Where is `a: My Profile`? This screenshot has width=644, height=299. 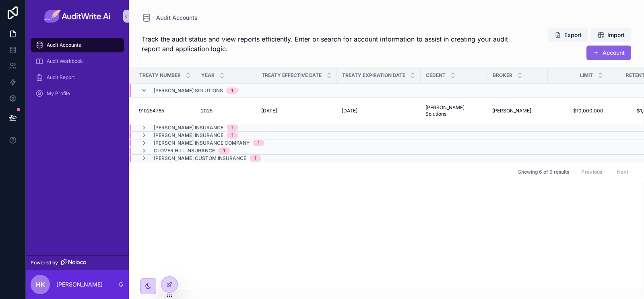 a: My Profile is located at coordinates (77, 94).